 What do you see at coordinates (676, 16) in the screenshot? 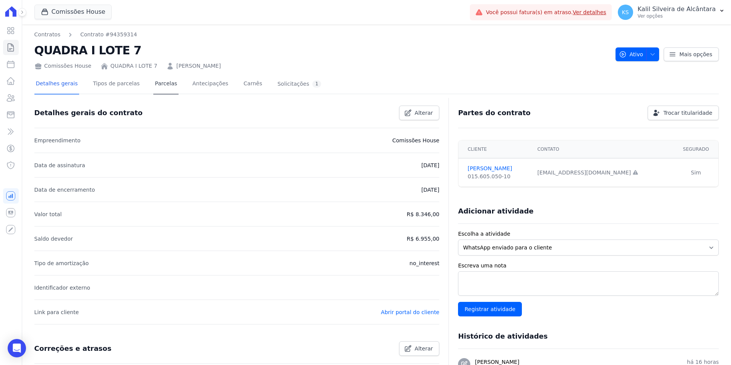
I see `p: Ver opções` at bounding box center [676, 16].